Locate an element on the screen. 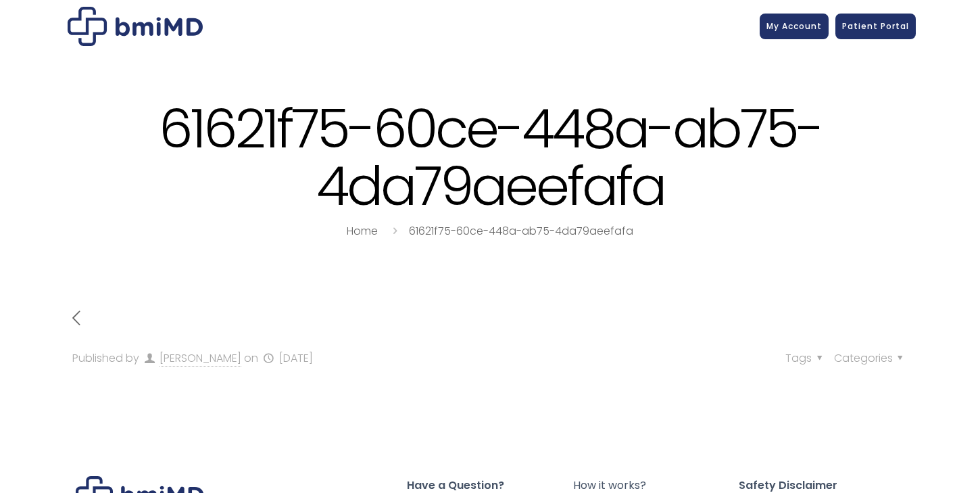 The height and width of the screenshot is (493, 980). a: 61621f75-60ce-448a-ab75-4da79aeefafa is located at coordinates (521, 231).